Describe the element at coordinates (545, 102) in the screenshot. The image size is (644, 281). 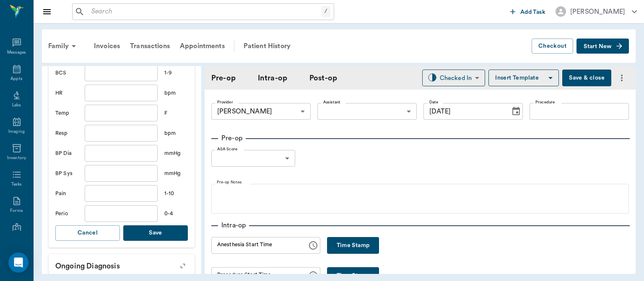
I see `label: Procedure` at that location.